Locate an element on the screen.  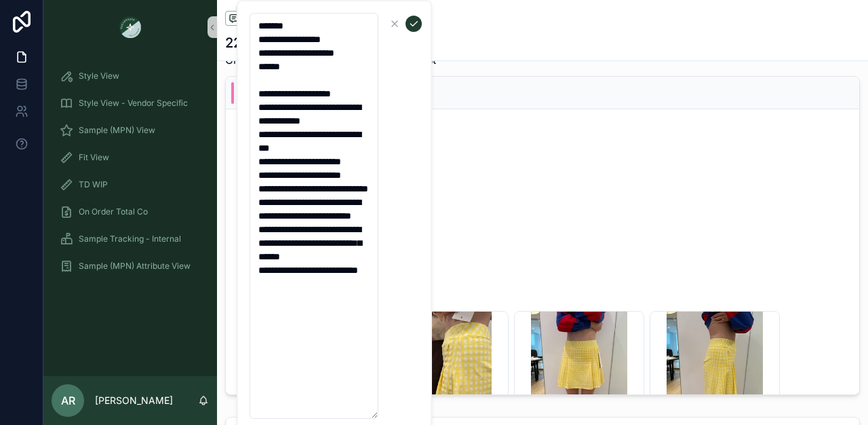
span: On Order Total Co is located at coordinates (113, 212).